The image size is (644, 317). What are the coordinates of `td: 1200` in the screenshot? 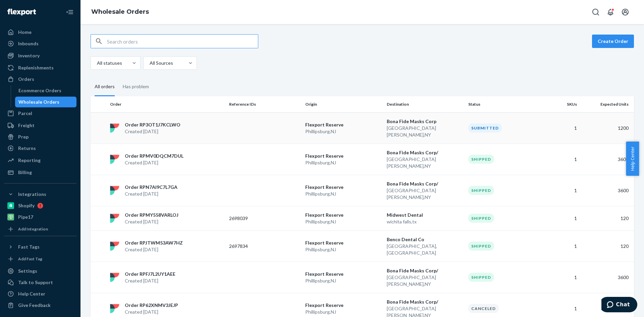 It's located at (607, 128).